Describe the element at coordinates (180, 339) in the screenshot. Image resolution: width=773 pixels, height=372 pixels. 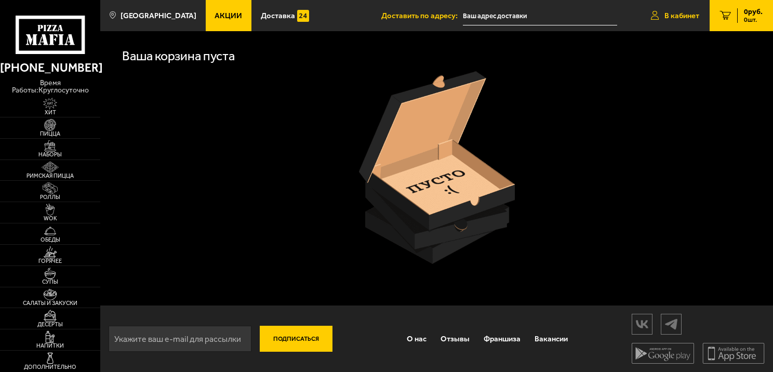
I see `input: Укажите ваш e-mail для рассылки` at that location.